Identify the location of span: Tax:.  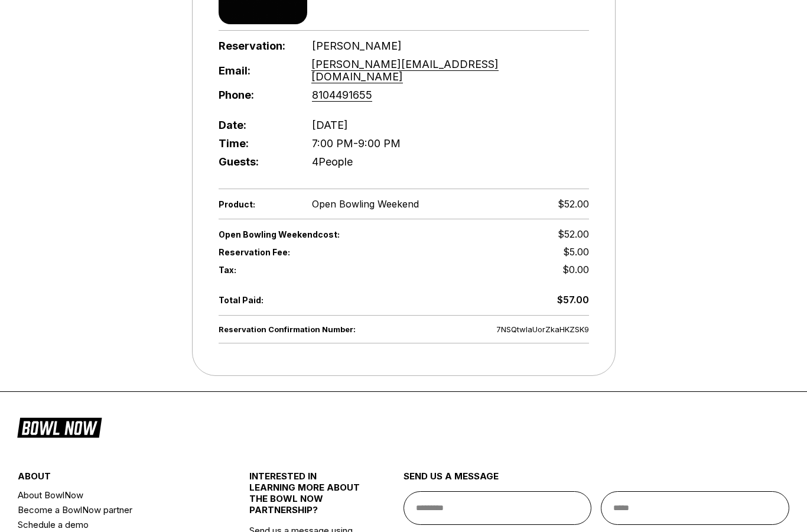
(255, 269).